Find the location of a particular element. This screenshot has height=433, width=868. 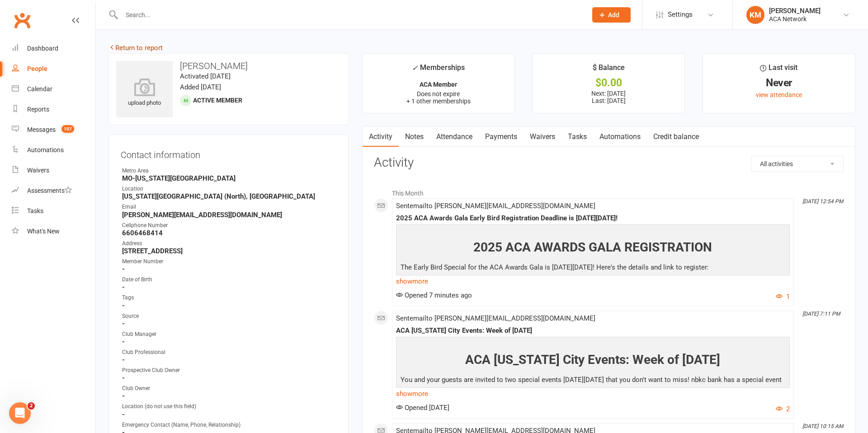

div: Waivers is located at coordinates (38, 171).